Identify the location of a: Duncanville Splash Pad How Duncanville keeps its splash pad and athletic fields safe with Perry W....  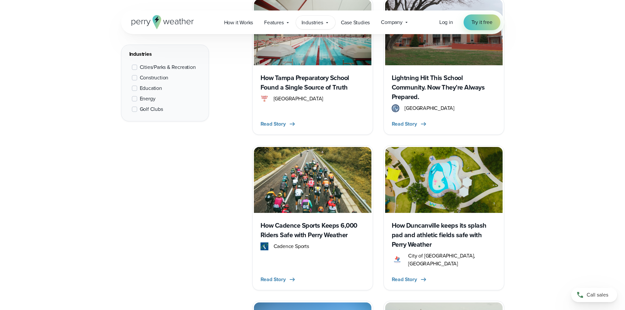
(444, 218).